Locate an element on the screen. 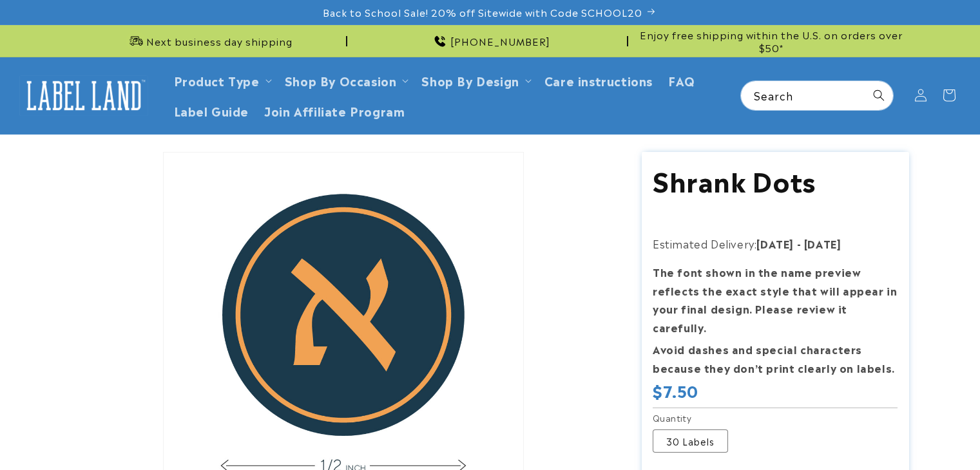 Image resolution: width=980 pixels, height=470 pixels. a: Join Affiliate Program is located at coordinates (334, 111).